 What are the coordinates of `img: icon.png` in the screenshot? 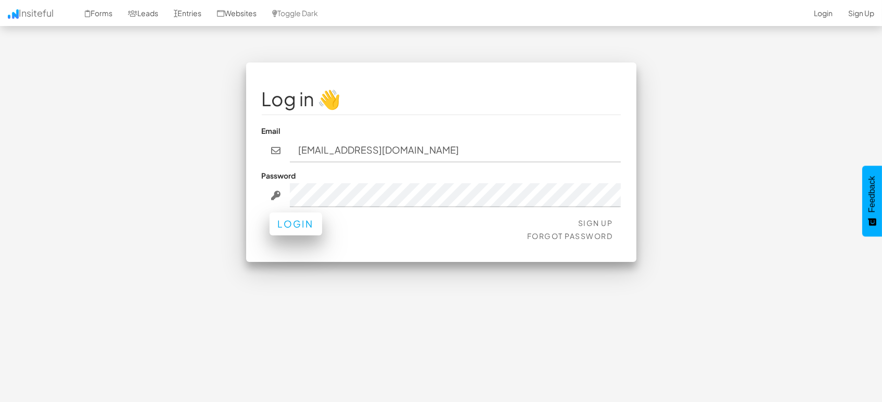 It's located at (13, 14).